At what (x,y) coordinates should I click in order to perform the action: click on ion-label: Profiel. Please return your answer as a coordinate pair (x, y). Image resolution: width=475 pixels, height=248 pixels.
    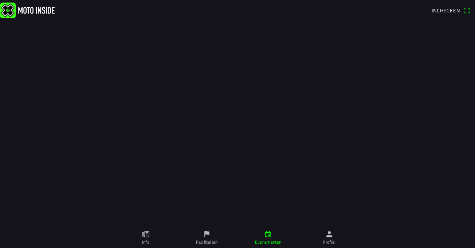
    Looking at the image, I should click on (329, 242).